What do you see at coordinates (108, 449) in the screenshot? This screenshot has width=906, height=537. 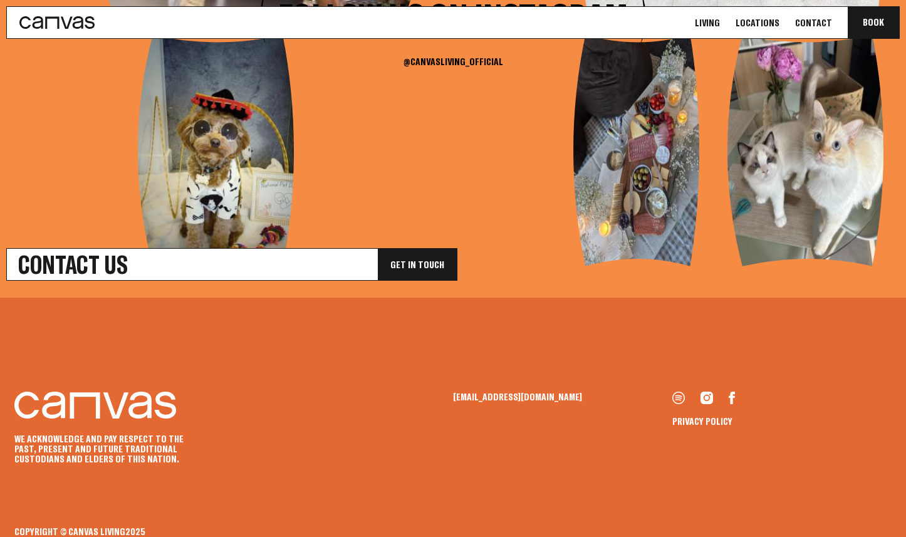 I see `p: We acknowledge and pay respect to the past, present and future Traditional Custodians and Elders ...` at bounding box center [108, 449].